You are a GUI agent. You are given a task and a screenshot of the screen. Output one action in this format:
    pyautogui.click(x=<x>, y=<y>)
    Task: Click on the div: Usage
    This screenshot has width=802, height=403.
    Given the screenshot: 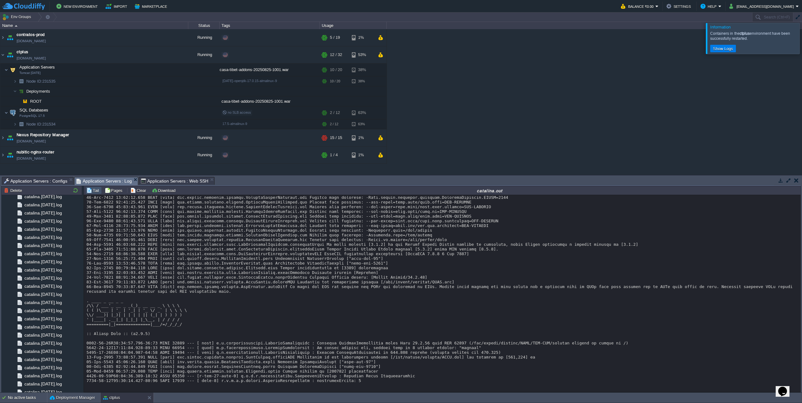 What is the action you would take?
    pyautogui.click(x=353, y=25)
    